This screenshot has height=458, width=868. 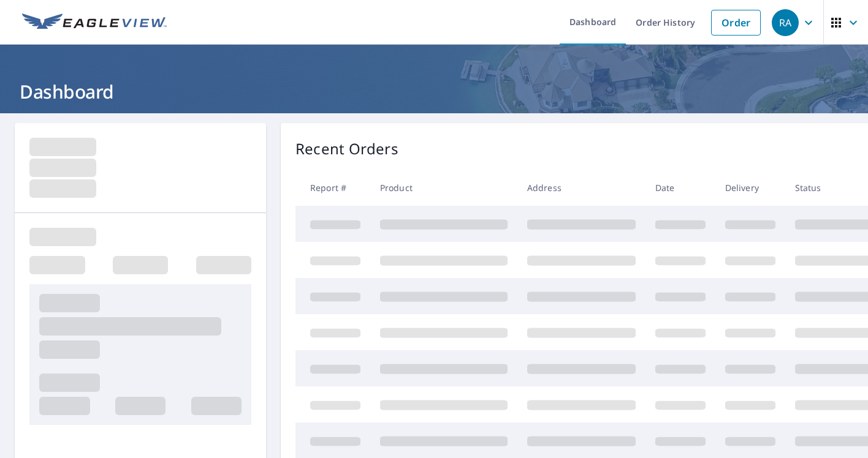 I want to click on th: Report #, so click(x=333, y=188).